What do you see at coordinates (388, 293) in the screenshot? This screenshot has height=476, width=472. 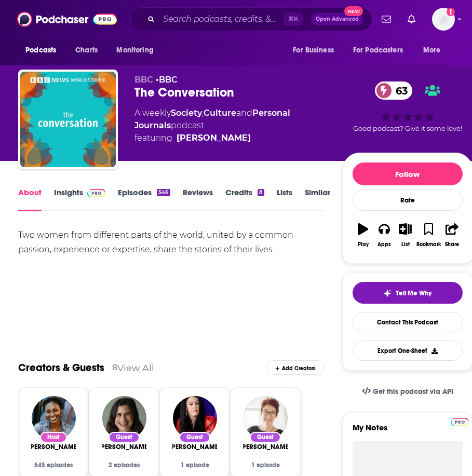 I see `img: tell me why sparkle` at bounding box center [388, 293].